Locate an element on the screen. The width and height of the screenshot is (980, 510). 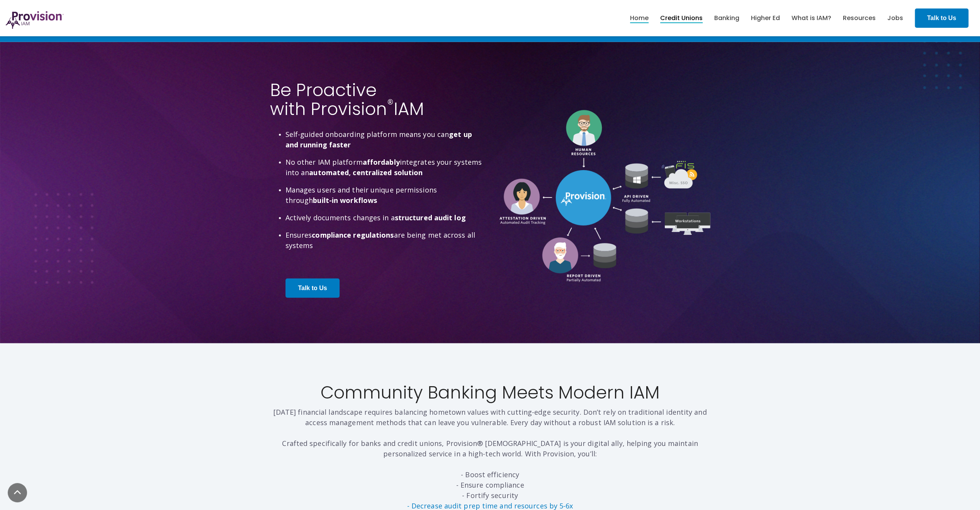
nav: menu is located at coordinates (767, 18).